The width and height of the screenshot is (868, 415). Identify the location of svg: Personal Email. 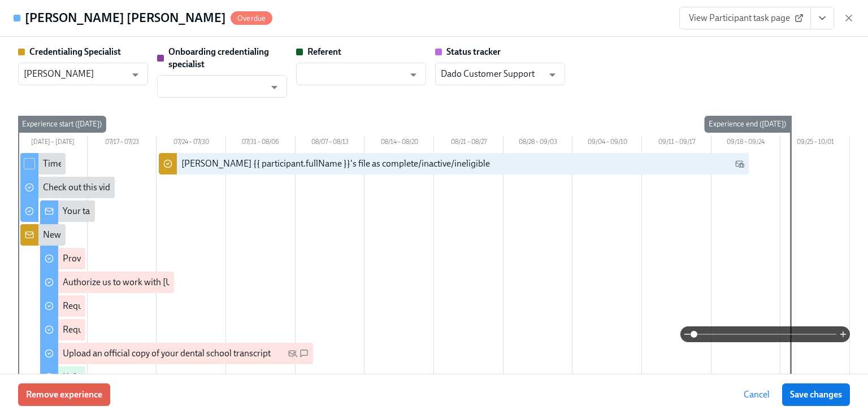
(293, 353).